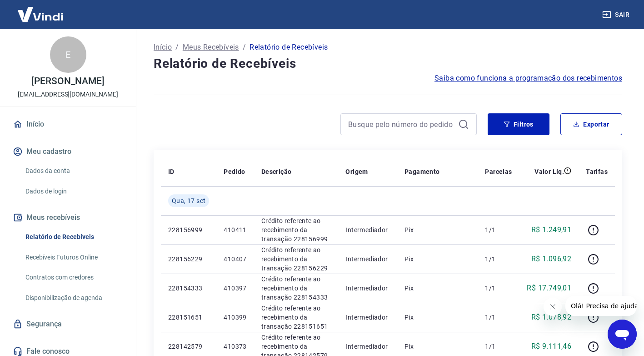 The image size is (644, 356). Describe the element at coordinates (73, 236) in the screenshot. I see `a: Relatório de Recebíveis` at that location.